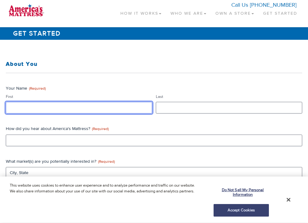  What do you see at coordinates (240, 5) in the screenshot?
I see `span: Call Us` at bounding box center [240, 5].